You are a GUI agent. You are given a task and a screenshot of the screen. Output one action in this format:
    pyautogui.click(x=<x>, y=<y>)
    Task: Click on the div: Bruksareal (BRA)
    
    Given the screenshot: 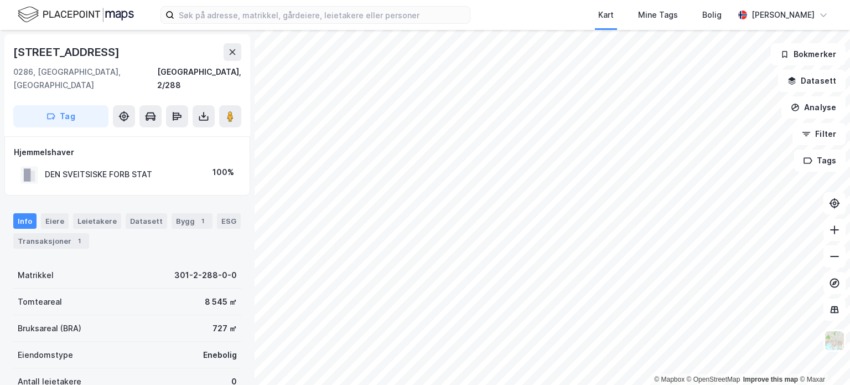 What is the action you would take?
    pyautogui.click(x=49, y=328)
    